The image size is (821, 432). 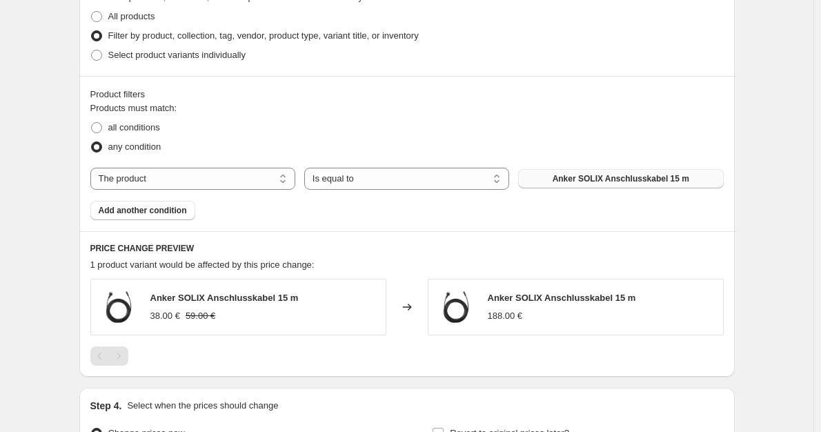 I want to click on span: Select product variants individually, so click(x=177, y=55).